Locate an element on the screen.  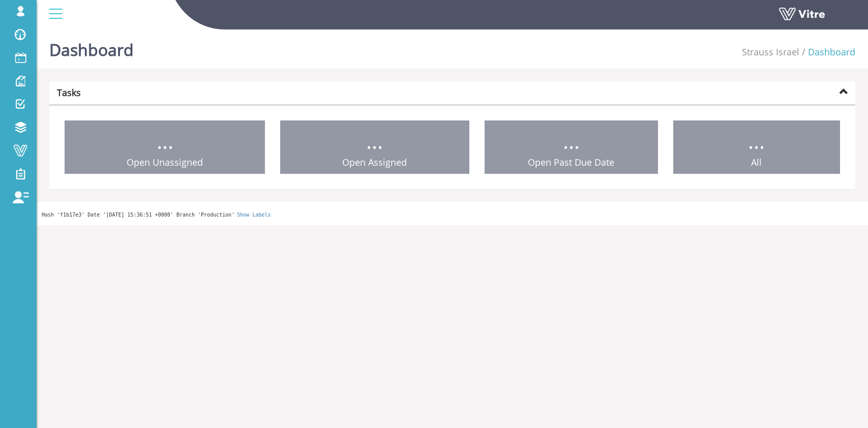
a: ... All is located at coordinates (757, 147).